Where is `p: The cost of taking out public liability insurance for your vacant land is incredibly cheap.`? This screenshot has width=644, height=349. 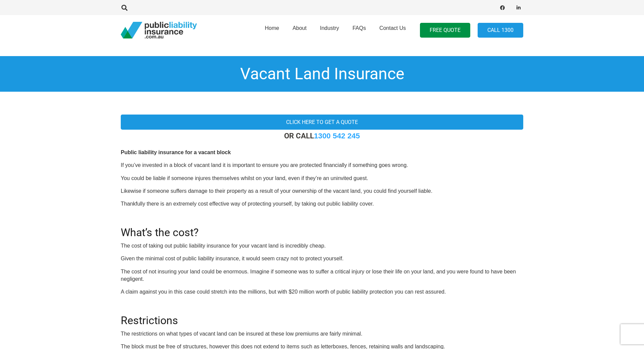
p: The cost of taking out public liability insurance for your vacant land is incredibly cheap. is located at coordinates (322, 246).